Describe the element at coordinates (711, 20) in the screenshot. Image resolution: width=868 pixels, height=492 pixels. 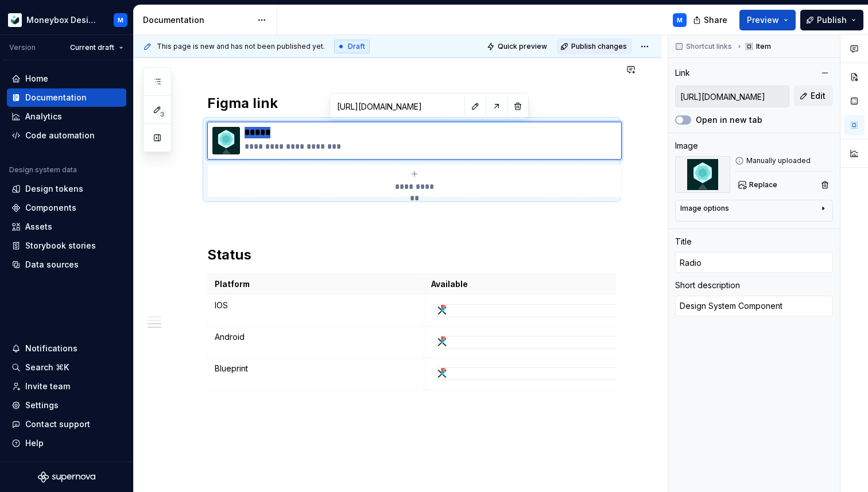
I see `button: Share` at that location.